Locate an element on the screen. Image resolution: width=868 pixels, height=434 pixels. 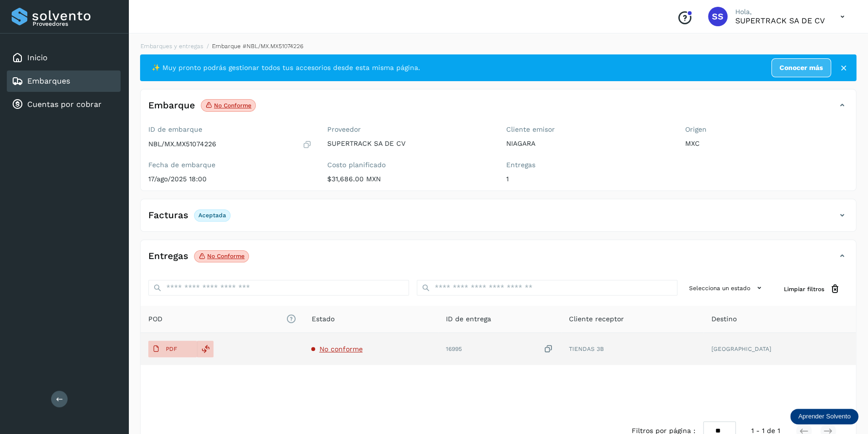
div: Reemplazar POD is located at coordinates (205, 349).